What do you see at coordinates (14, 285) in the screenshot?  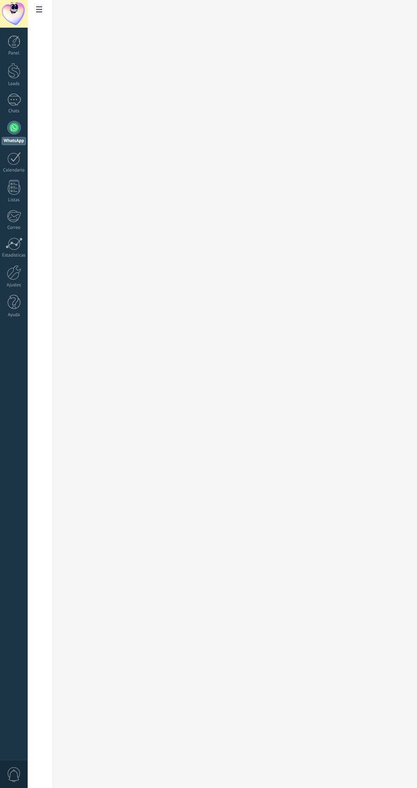 I see `div: Ajustes` at bounding box center [14, 285].